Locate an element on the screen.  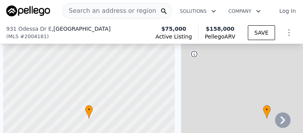
span: MLS is located at coordinates (13, 37).